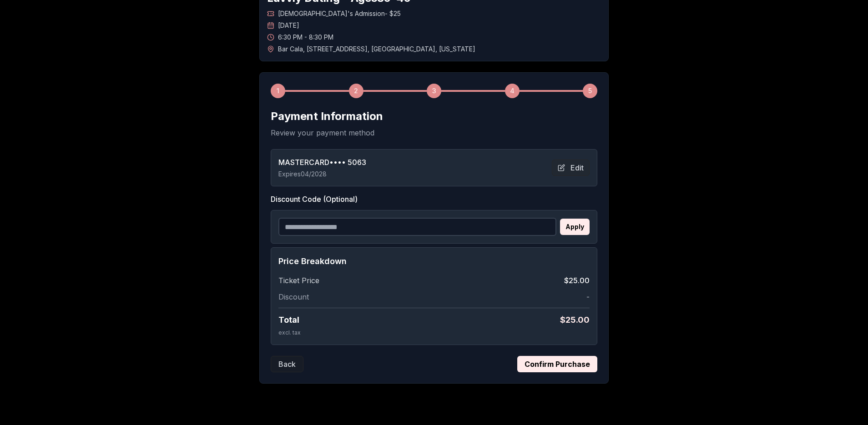  What do you see at coordinates (434, 91) in the screenshot?
I see `div: 3` at bounding box center [434, 91].